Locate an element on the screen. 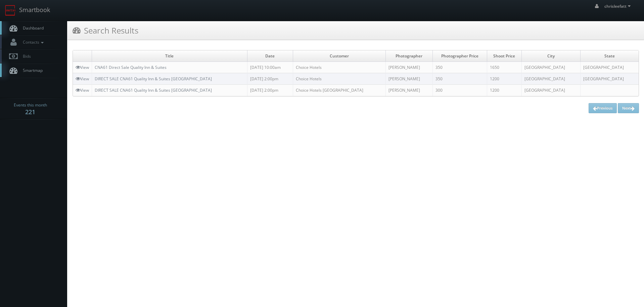  span: Dashboard is located at coordinates (31, 28).